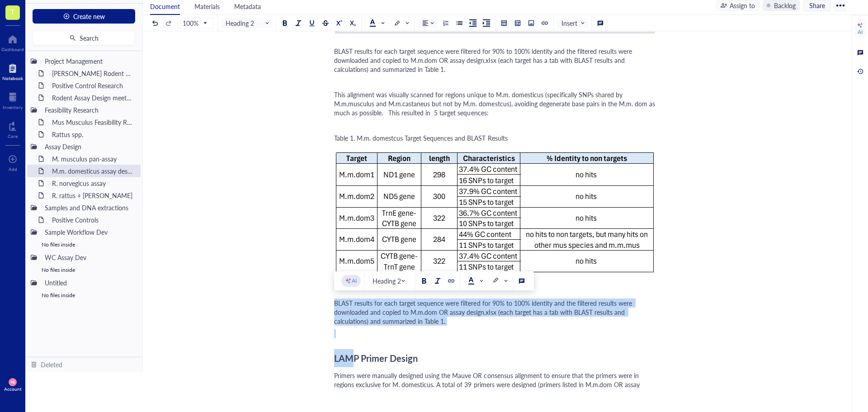 The height and width of the screenshot is (412, 868). What do you see at coordinates (13, 129) in the screenshot?
I see `a: Core` at bounding box center [13, 129].